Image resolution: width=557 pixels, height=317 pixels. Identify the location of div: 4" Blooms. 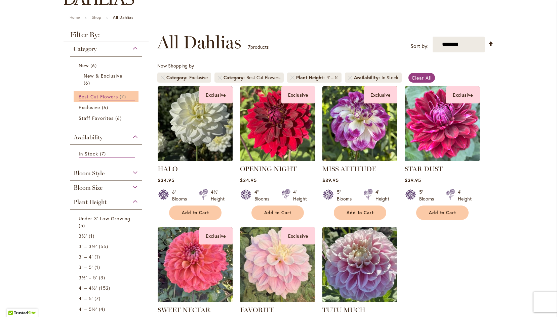
(264, 196).